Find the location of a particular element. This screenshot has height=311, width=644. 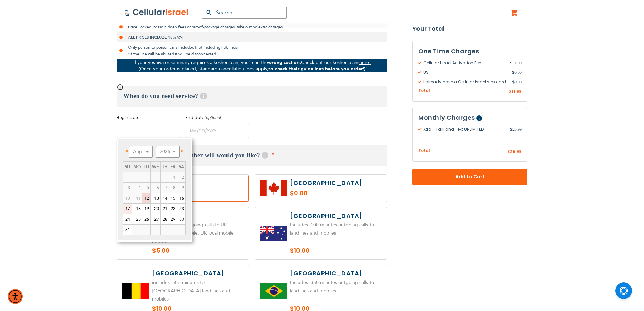

strong: so check their guidelines before you order!) is located at coordinates (317, 69).